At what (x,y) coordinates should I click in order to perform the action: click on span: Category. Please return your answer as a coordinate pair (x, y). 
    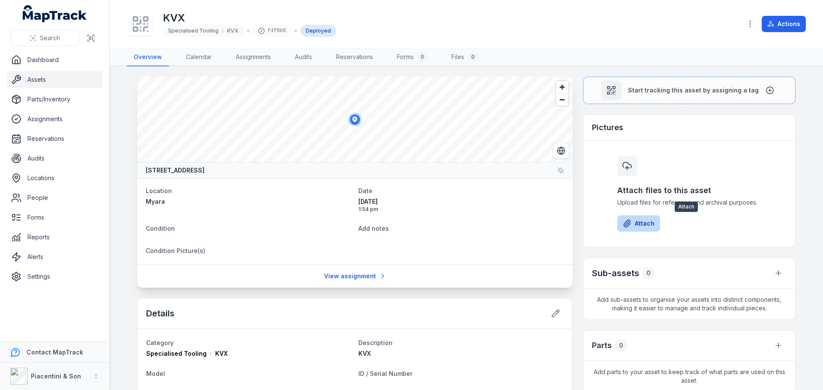
    Looking at the image, I should click on (160, 343).